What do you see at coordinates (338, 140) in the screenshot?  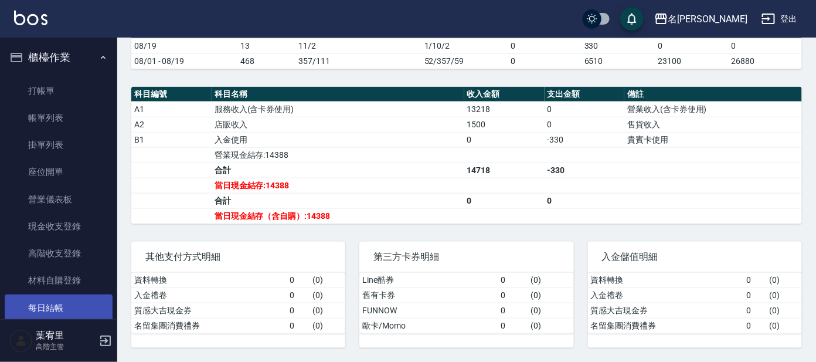 I see `td: 入金使用` at bounding box center [338, 140].